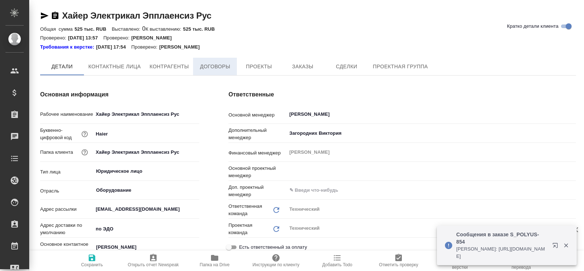  I want to click on span: Сделки, so click(346, 66).